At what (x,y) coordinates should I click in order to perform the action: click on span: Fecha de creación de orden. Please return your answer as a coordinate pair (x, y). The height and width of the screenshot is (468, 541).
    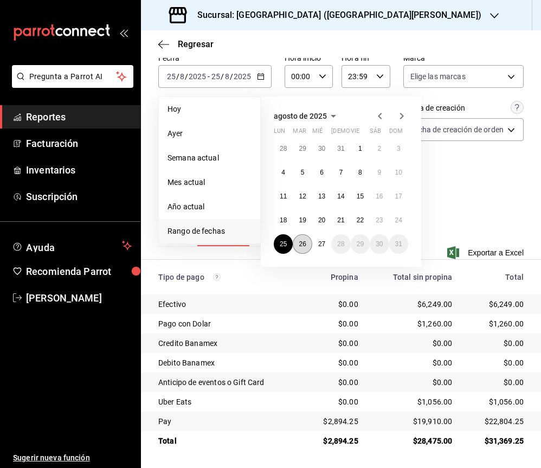
    Looking at the image, I should click on (457, 130).